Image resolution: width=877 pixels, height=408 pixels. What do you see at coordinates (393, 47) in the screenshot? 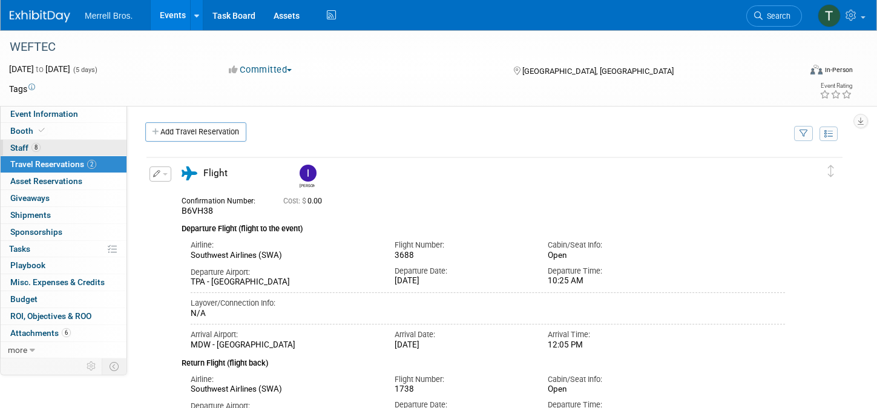
I see `div: WEFTEC` at bounding box center [393, 47].